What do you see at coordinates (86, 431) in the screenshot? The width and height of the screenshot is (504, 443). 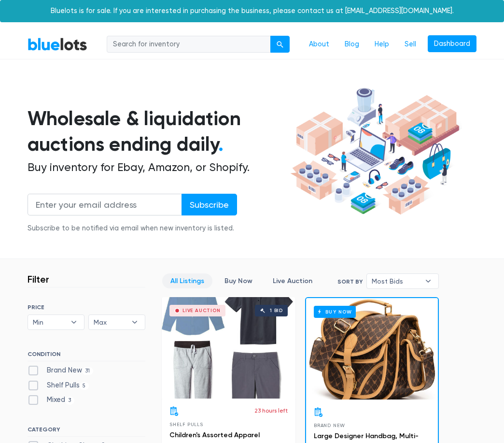 I see `h6: CATEGORY` at bounding box center [86, 431].